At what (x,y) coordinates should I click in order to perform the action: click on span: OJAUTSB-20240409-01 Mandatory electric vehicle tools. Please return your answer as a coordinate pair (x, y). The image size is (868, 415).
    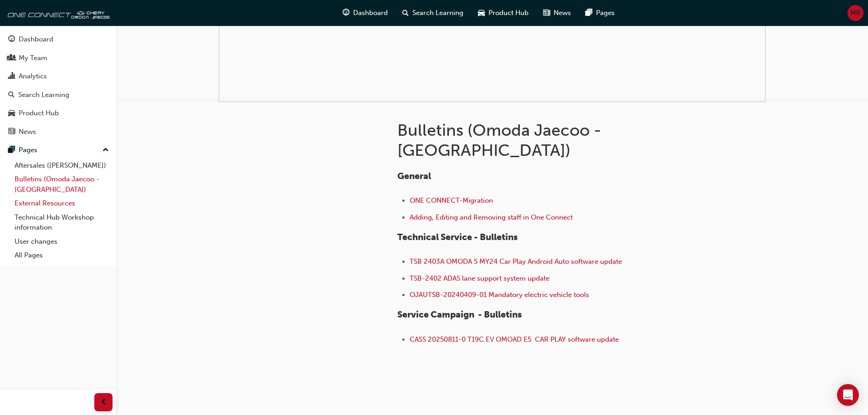
    Looking at the image, I should click on (500, 295).